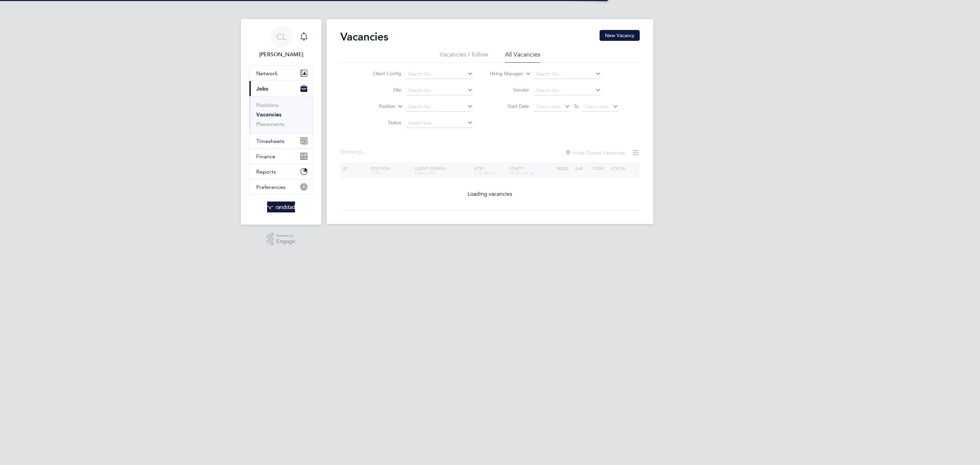  What do you see at coordinates (281, 207) in the screenshot?
I see `img: randstad-logo-retina.png` at bounding box center [281, 207].